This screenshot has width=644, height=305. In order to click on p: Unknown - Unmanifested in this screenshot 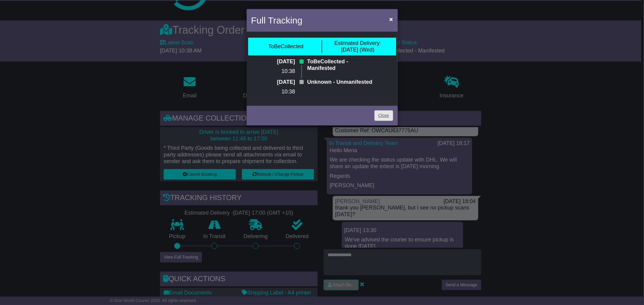, I will do `click(340, 82)`.